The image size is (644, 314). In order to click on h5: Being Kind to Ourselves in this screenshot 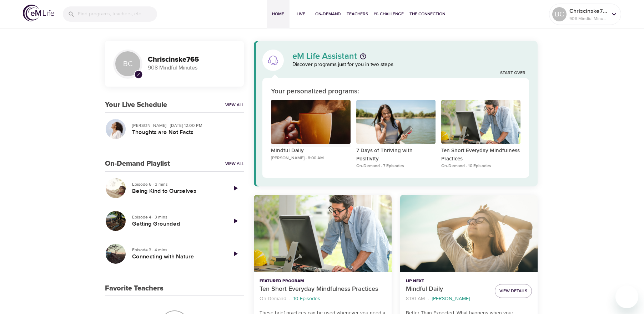, I will do `click(176, 191)`.